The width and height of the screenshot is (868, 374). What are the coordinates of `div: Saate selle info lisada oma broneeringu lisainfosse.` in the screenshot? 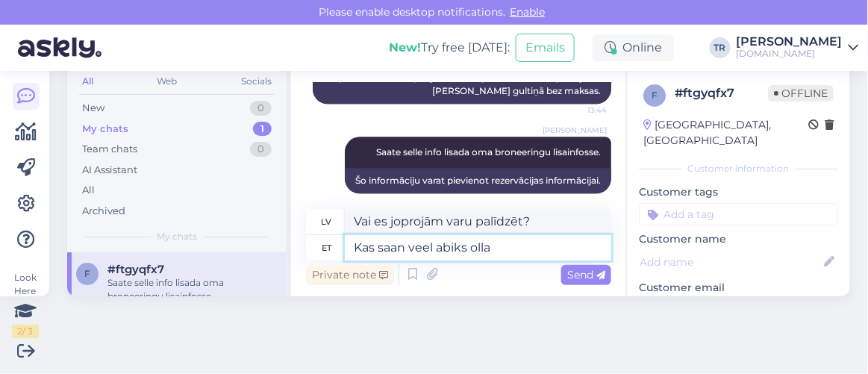 It's located at (192, 290).